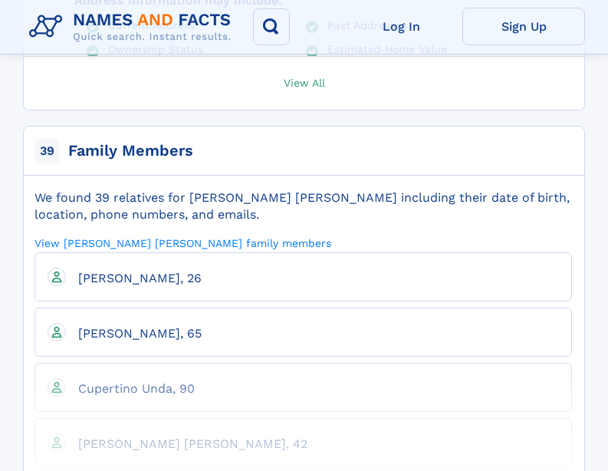  Describe the element at coordinates (47, 151) in the screenshot. I see `span: 39` at that location.